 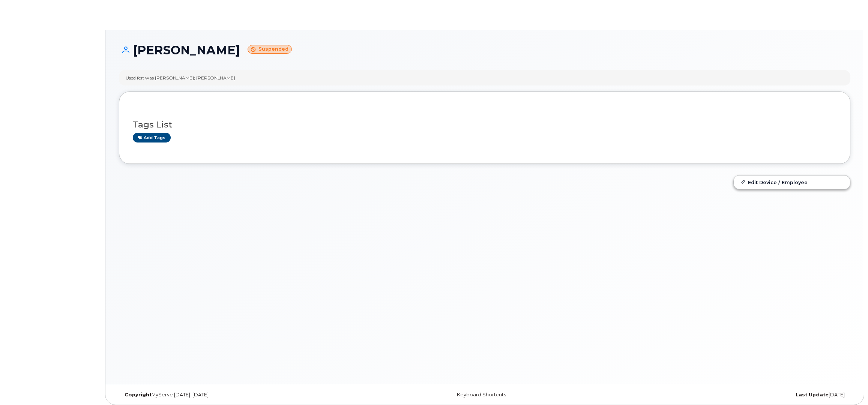 I want to click on strong: Last Update, so click(x=812, y=394).